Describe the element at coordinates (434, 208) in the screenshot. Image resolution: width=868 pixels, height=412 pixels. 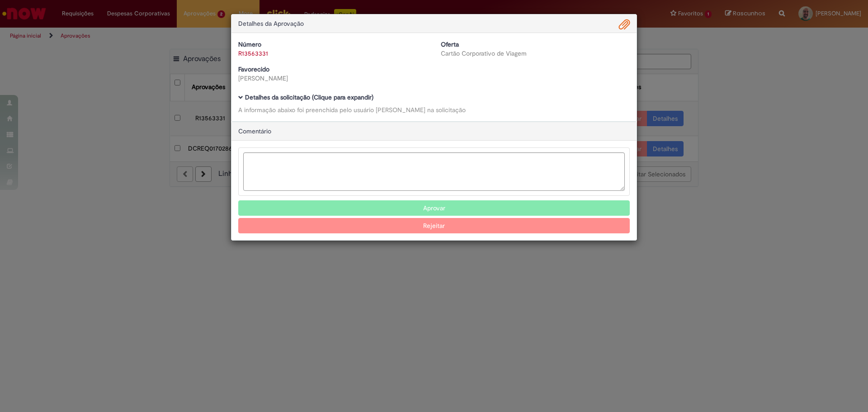
I see `button: Aprovar` at that location.